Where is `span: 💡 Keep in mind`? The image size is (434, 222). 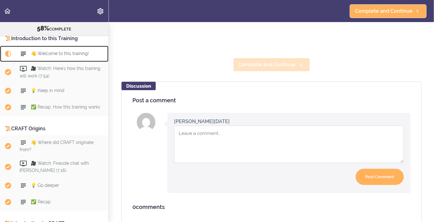
span: 💡 Keep in mind is located at coordinates (48, 91).